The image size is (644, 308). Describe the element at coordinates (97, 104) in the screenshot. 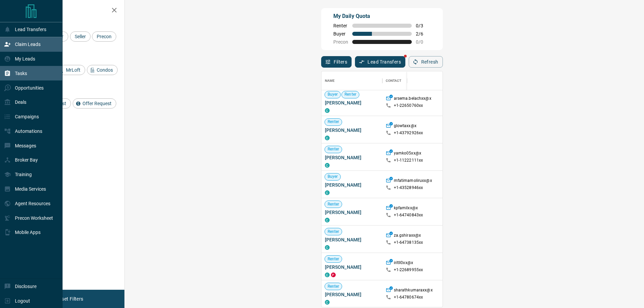

I see `span: Offer Request` at that location.